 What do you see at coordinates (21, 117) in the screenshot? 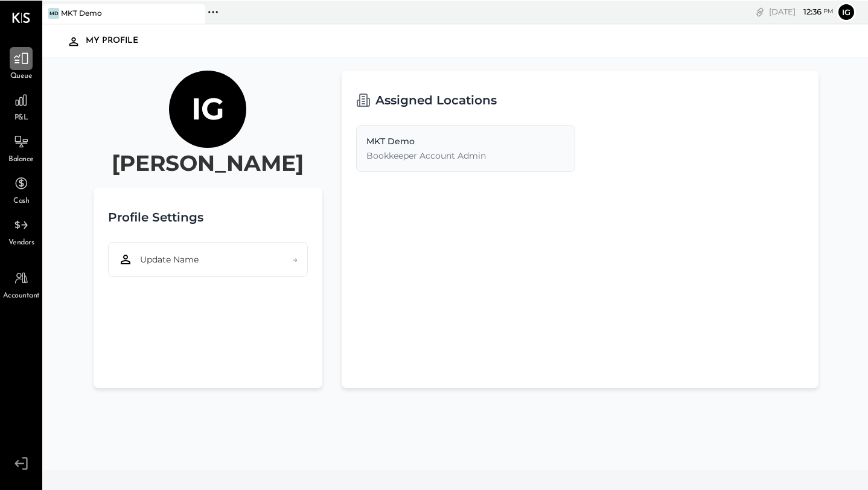
I see `span: P&L` at bounding box center [21, 117].